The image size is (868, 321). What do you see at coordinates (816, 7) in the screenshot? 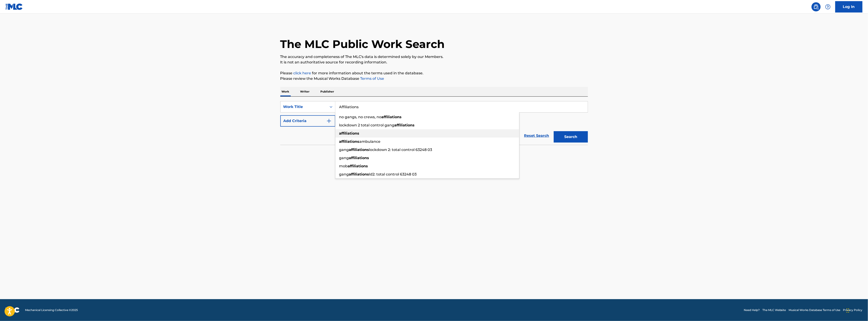
I see `img: search` at bounding box center [816, 7].